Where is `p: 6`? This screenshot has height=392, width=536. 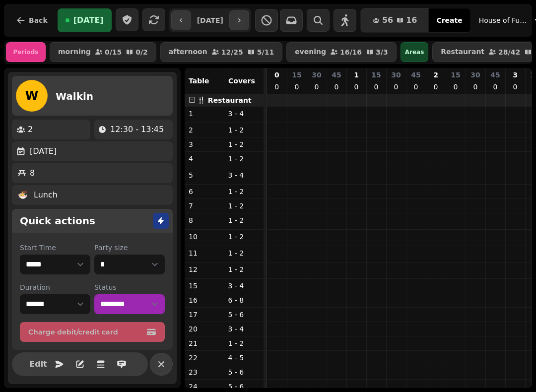
p: 6 is located at coordinates (204, 192).